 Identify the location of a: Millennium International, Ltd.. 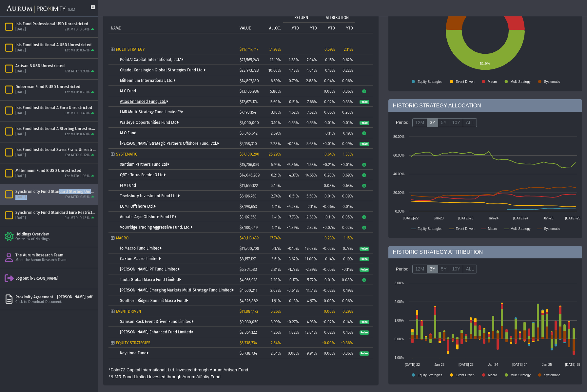
(147, 80).